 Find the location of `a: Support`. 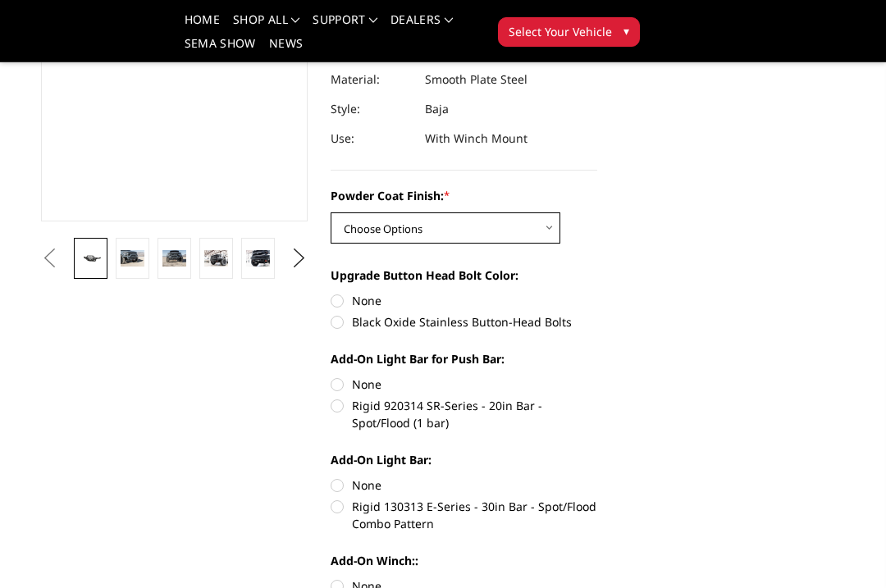

a: Support is located at coordinates (344, 25).